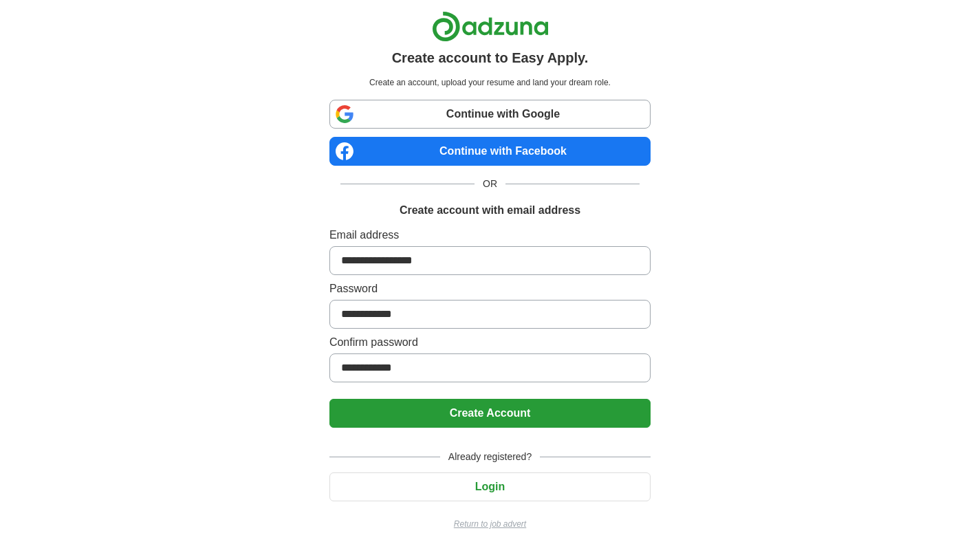 This screenshot has width=980, height=535. What do you see at coordinates (489, 211) in the screenshot?
I see `h1: Create account with email address` at bounding box center [489, 211].